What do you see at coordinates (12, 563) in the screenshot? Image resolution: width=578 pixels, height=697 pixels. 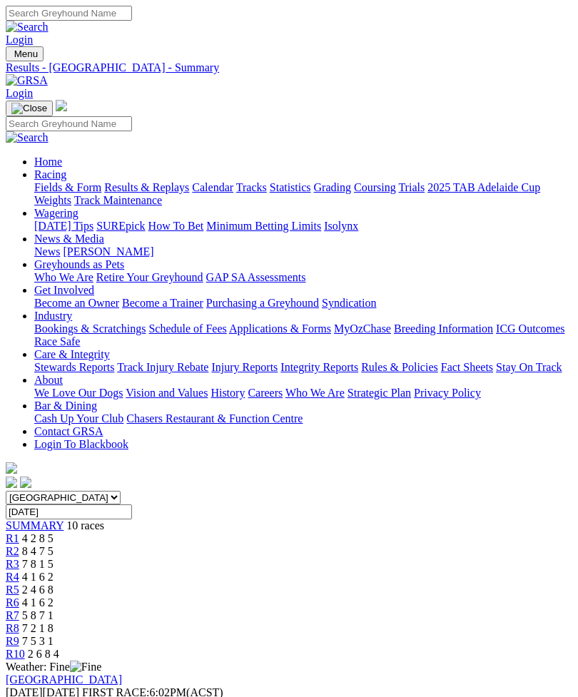 I see `span: R3` at bounding box center [12, 563].